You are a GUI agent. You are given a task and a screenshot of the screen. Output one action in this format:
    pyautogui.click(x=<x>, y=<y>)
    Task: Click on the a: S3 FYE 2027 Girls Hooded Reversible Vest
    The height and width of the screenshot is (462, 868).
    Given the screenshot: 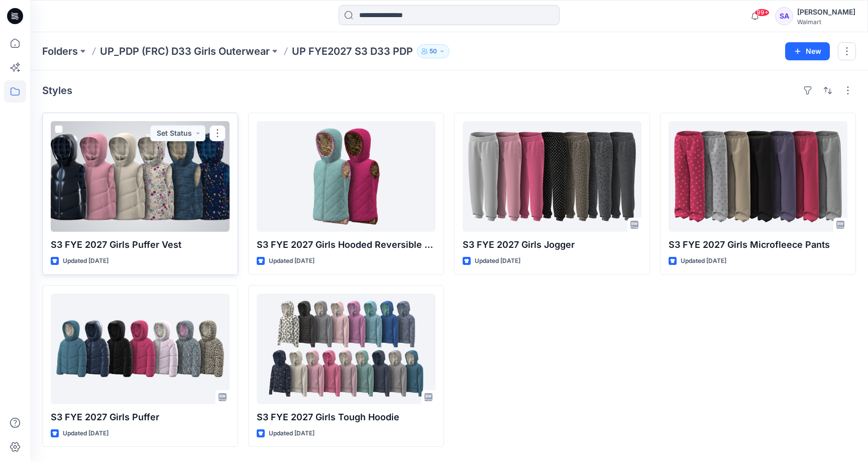 What is the action you would take?
    pyautogui.click(x=346, y=176)
    